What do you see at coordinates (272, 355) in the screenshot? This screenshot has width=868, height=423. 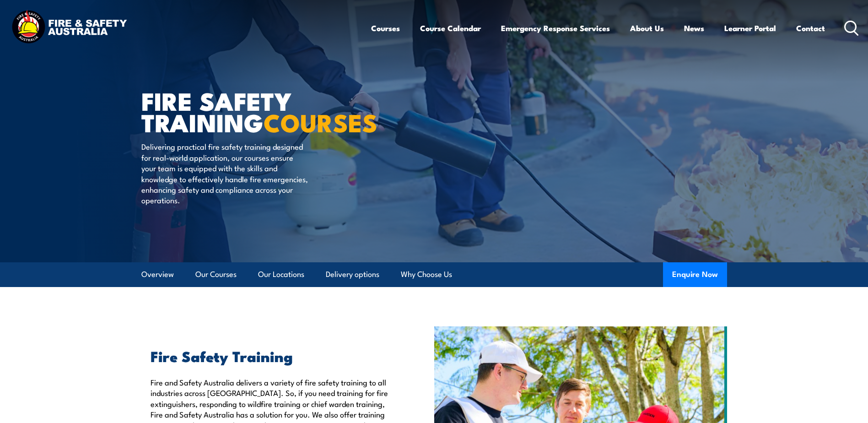 I see `h2: Fire Safety Training` at bounding box center [272, 355].